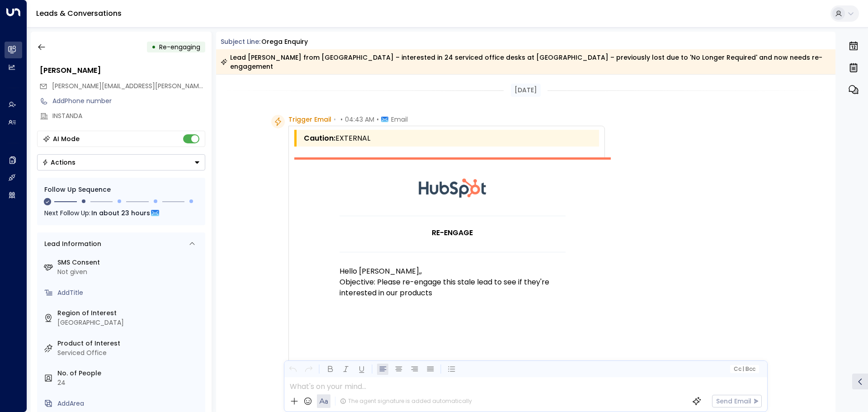 The image size is (868, 412). I want to click on label: Region of Interest, so click(129, 313).